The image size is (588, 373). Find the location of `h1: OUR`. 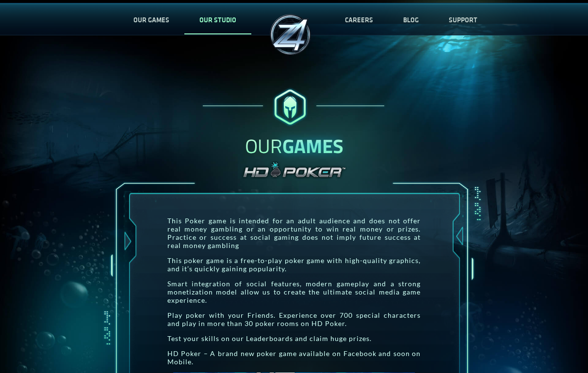

h1: OUR is located at coordinates (294, 146).